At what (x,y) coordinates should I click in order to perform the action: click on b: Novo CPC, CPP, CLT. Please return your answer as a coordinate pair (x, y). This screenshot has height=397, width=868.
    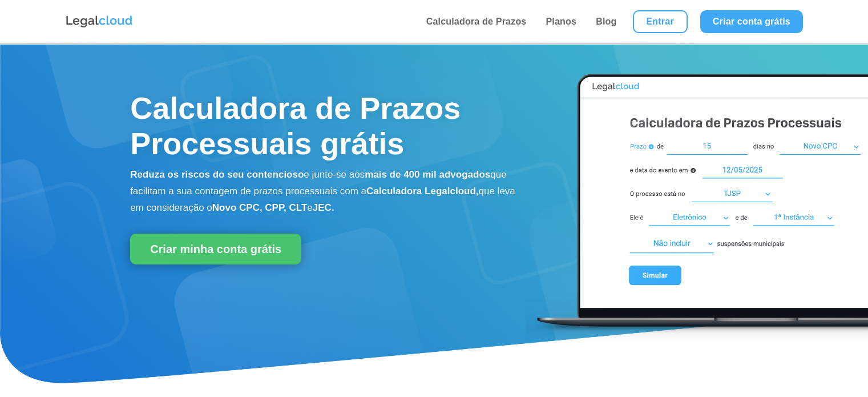
    Looking at the image, I should click on (260, 207).